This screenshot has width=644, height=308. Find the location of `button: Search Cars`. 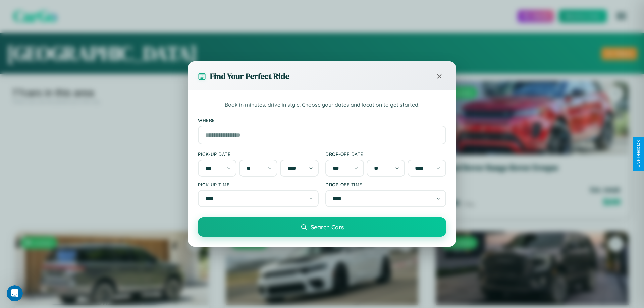

button: Search Cars is located at coordinates (322, 227).